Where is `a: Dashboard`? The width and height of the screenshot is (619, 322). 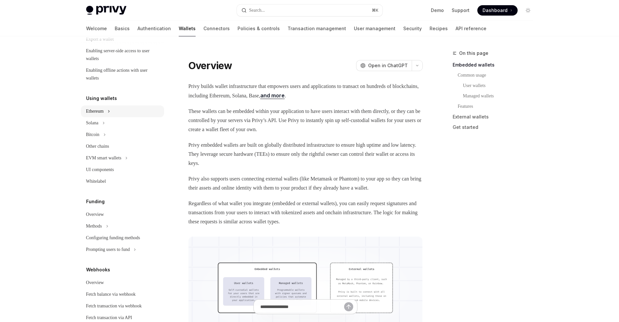 a: Dashboard is located at coordinates (498, 10).